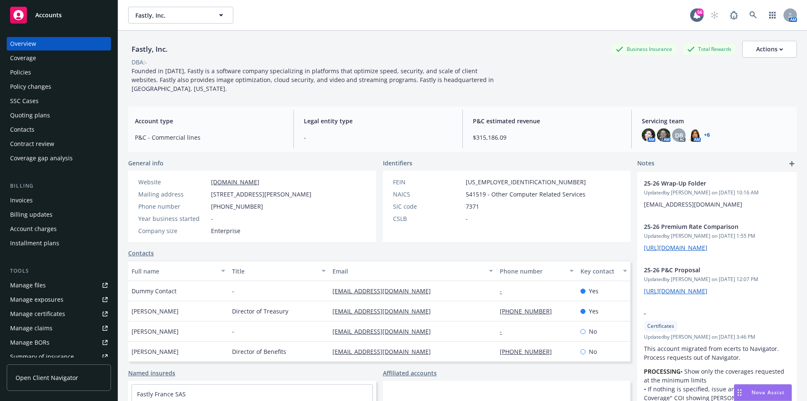 This screenshot has height=401, width=807. I want to click on span: 25-26 P&C Proposal, so click(706, 269).